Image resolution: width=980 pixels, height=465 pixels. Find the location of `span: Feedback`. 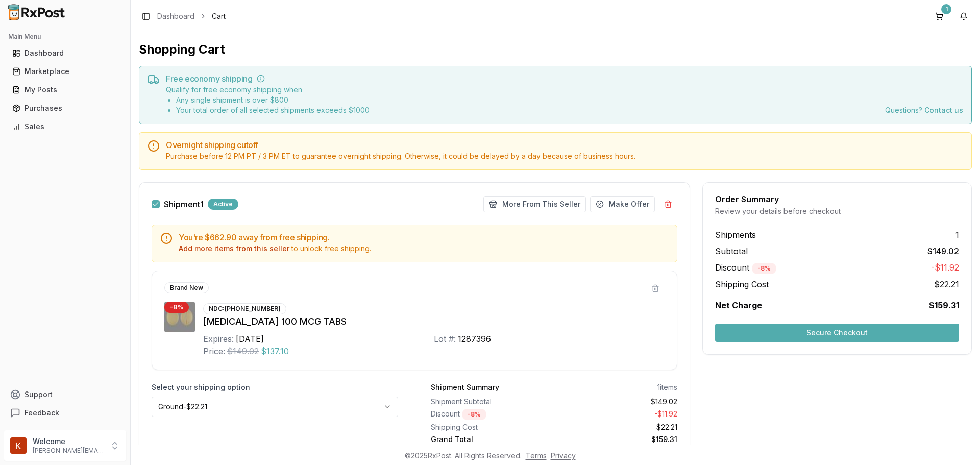

span: Feedback is located at coordinates (42, 413).